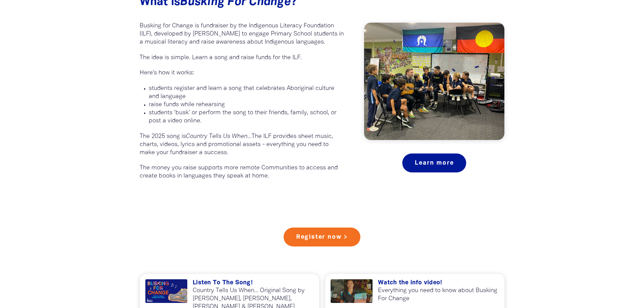 The width and height of the screenshot is (644, 308). What do you see at coordinates (242, 58) in the screenshot?
I see `p: The idea is simple. Learn a song and raise funds for the ILF.` at bounding box center [242, 58].